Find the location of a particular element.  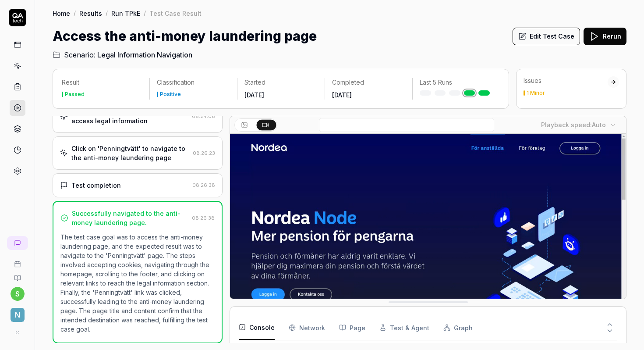

div: Click on 'Penningtvätt' to navigate to the anti-money laundering page is located at coordinates (130, 153).